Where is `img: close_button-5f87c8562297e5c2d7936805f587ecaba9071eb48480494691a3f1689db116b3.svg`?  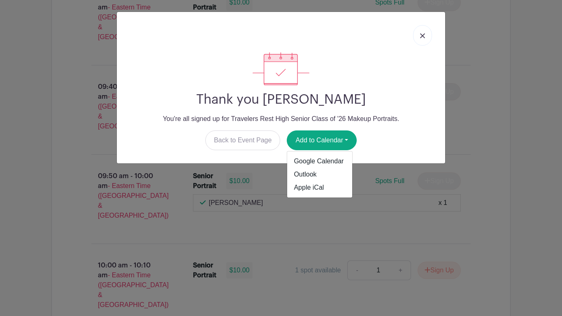
img: close_button-5f87c8562297e5c2d7936805f587ecaba9071eb48480494691a3f1689db116b3.svg is located at coordinates (423, 36).